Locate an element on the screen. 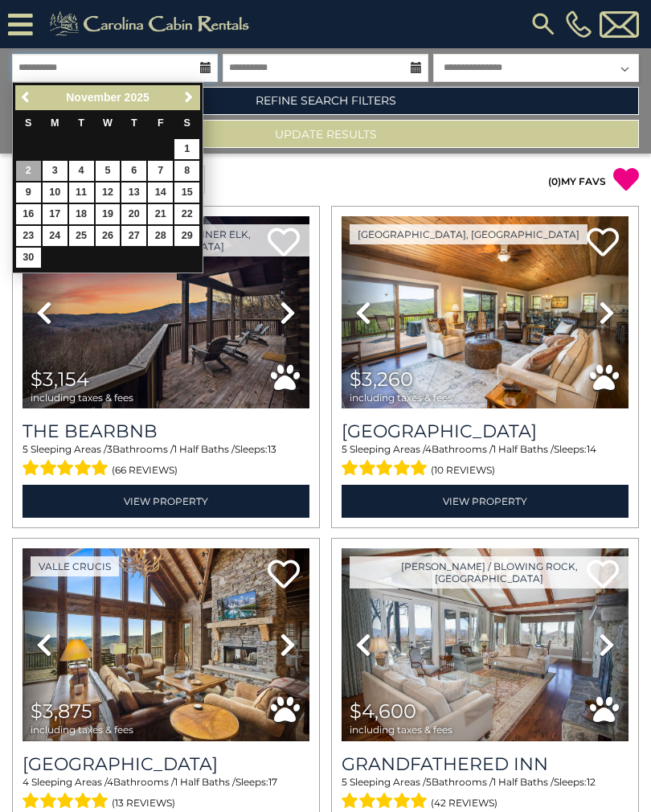  img: search-regular.svg is located at coordinates (543, 24).